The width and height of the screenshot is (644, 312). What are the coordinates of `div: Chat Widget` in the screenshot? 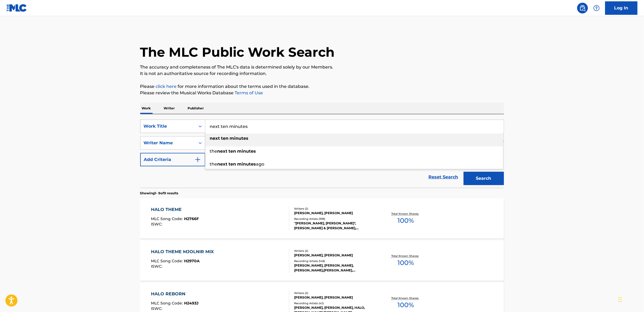 It's located at (631, 299).